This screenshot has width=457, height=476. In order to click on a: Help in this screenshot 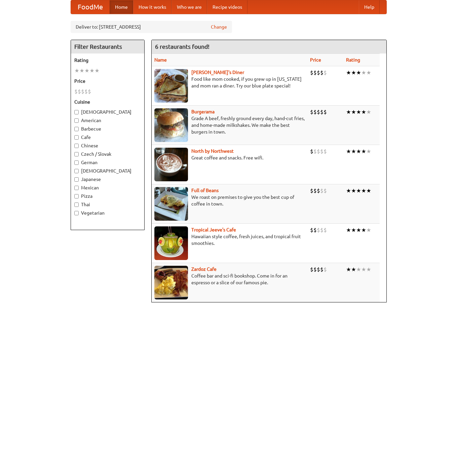, I will do `click(369, 7)`.